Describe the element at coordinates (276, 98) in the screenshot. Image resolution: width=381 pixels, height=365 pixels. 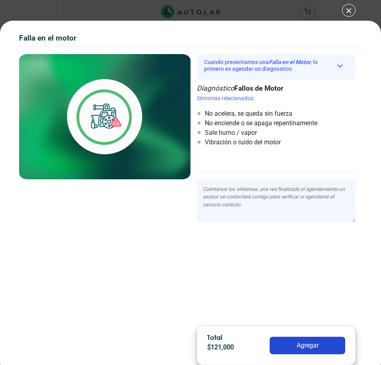
I see `p: Síntomas relacionados:` at that location.